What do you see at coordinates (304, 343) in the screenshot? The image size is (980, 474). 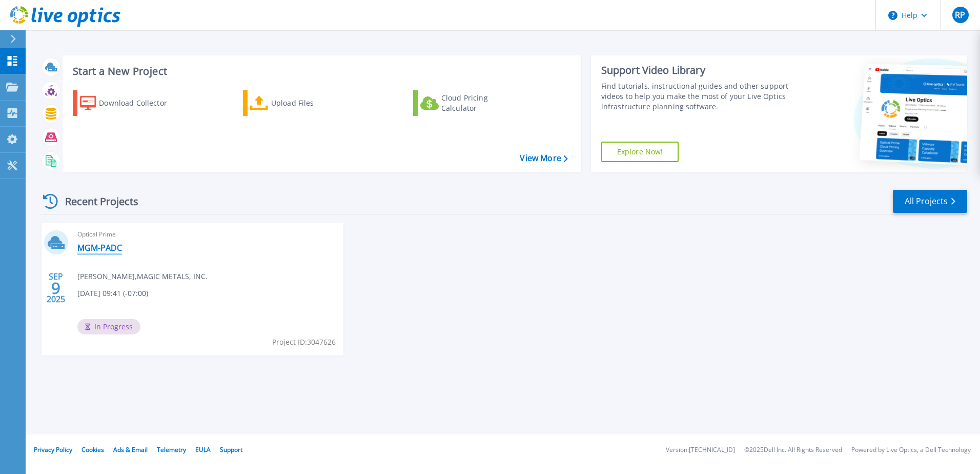 I see `span: Project ID: 3047626` at bounding box center [304, 343].